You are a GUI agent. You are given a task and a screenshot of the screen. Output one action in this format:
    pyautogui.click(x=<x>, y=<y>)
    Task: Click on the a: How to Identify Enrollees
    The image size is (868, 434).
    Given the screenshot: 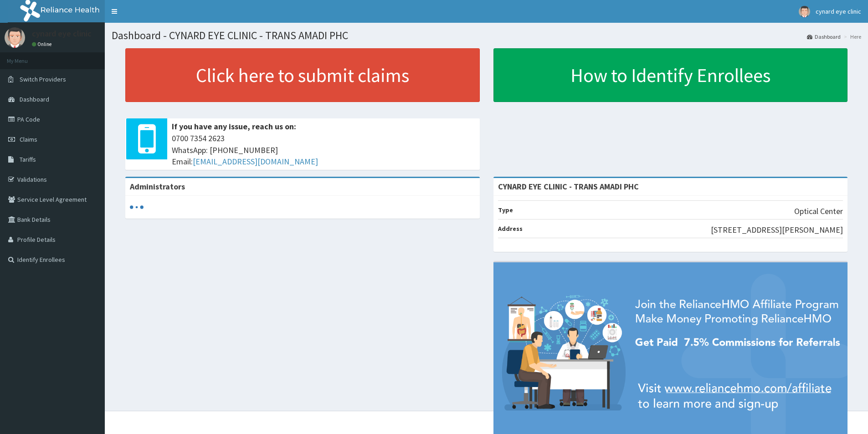 What is the action you would take?
    pyautogui.click(x=671, y=75)
    